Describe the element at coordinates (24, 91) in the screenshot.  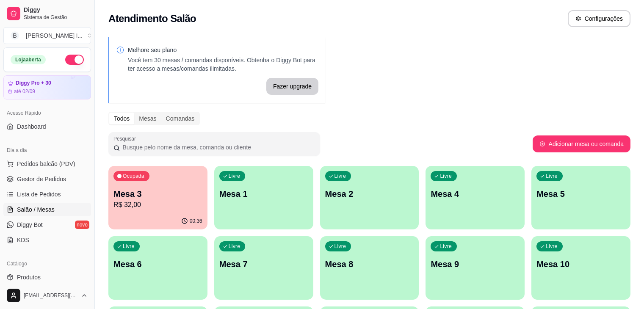
I see `article: até 02/09` at that location.